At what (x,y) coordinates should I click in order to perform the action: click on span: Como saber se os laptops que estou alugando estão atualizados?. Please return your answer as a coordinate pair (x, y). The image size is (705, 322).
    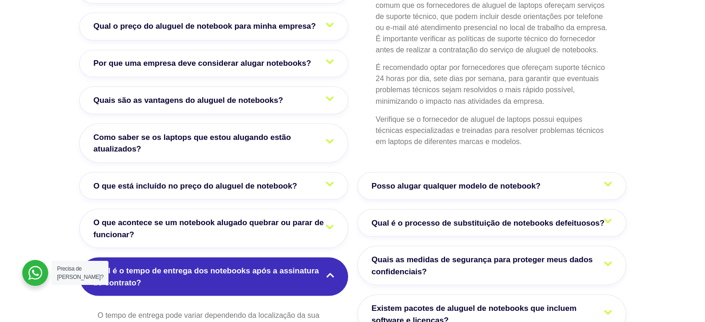
    Looking at the image, I should click on (214, 143).